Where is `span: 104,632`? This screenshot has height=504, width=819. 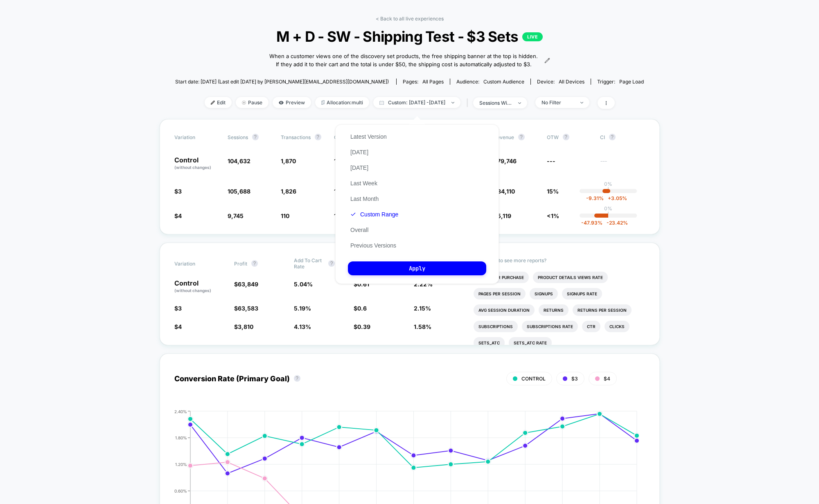
span: 104,632 is located at coordinates (239, 161).